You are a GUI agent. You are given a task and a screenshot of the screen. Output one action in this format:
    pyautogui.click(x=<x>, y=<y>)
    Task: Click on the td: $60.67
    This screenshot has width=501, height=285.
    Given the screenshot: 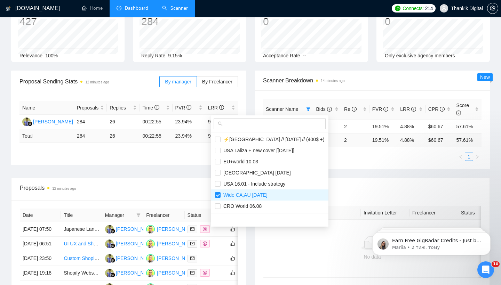 What is the action you would take?
    pyautogui.click(x=439, y=126)
    